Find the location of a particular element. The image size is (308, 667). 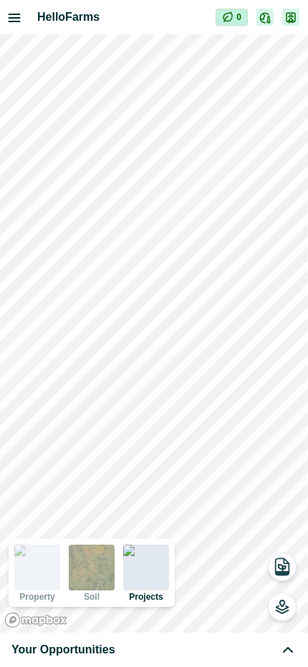

p: 0 is located at coordinates (238, 17).